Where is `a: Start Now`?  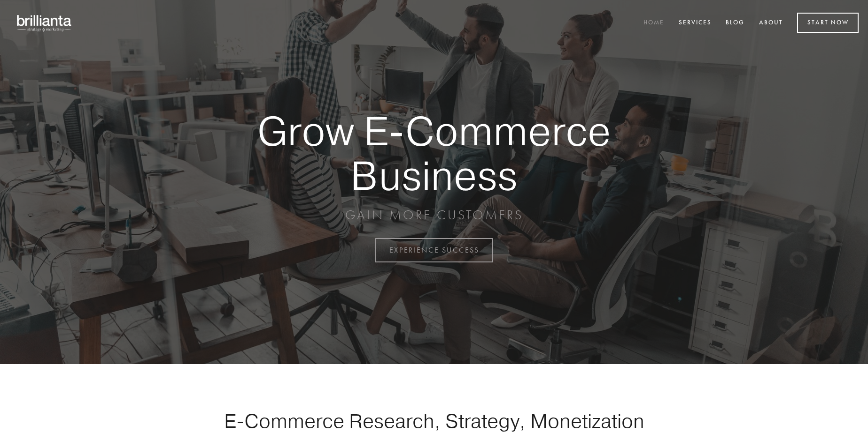
a: Start Now is located at coordinates (827, 23).